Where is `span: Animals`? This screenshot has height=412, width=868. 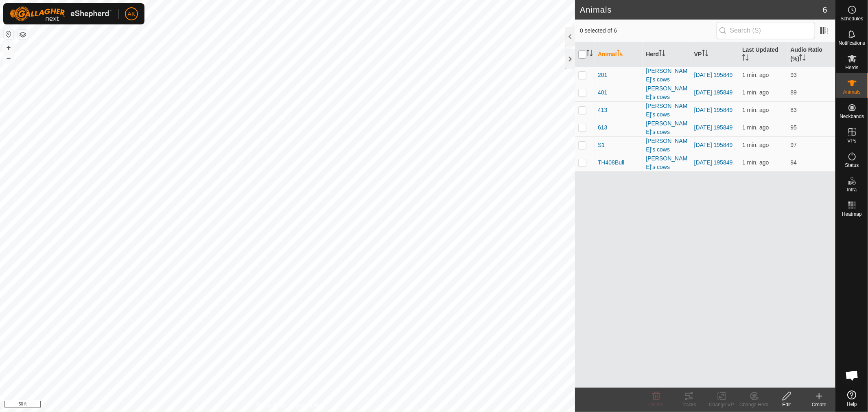
span: Animals is located at coordinates (852, 92).